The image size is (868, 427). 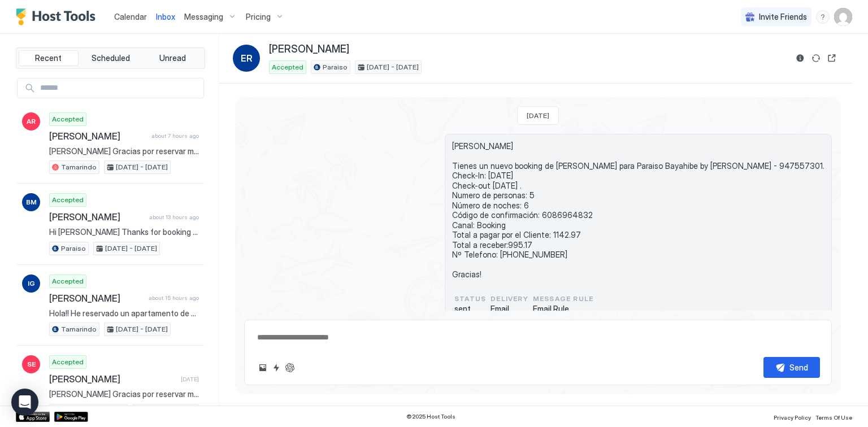 I want to click on span: about 13 hours ago, so click(x=174, y=217).